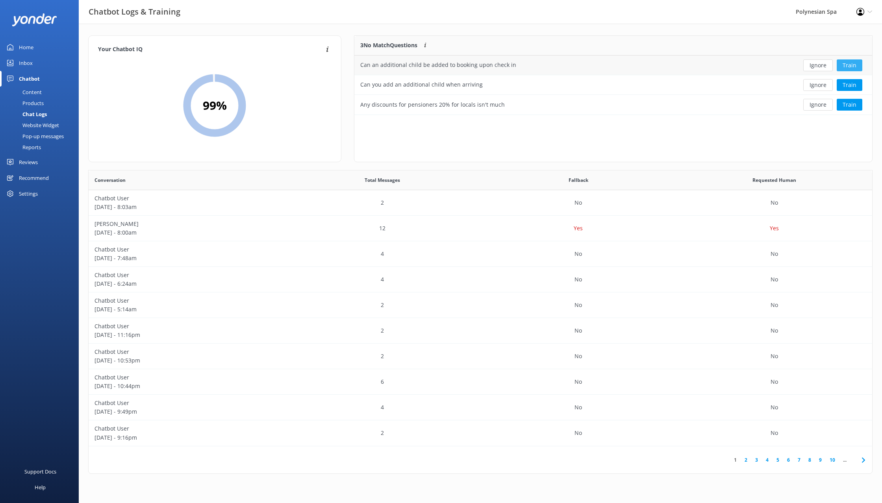  What do you see at coordinates (215, 106) in the screenshot?
I see `h2: 99 %` at bounding box center [215, 106].